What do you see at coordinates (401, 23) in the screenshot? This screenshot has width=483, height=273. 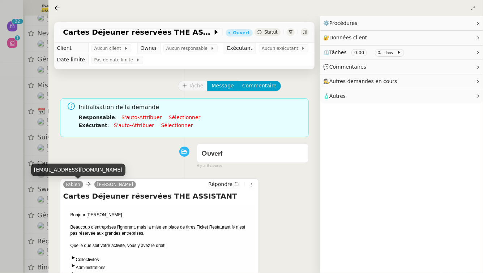 I see `div: ⚙️Procédures` at bounding box center [401, 23].